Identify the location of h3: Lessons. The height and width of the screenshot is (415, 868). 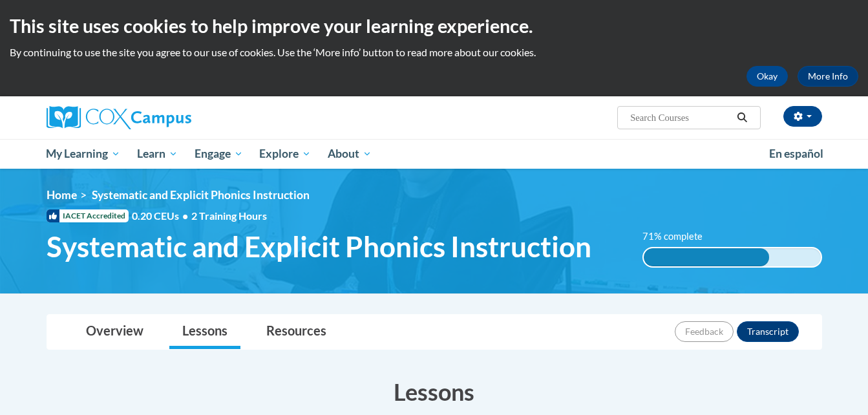
(434, 391).